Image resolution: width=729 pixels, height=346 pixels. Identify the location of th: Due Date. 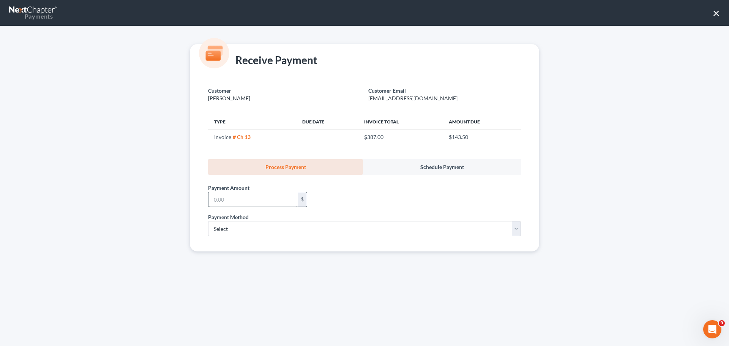
(327, 122).